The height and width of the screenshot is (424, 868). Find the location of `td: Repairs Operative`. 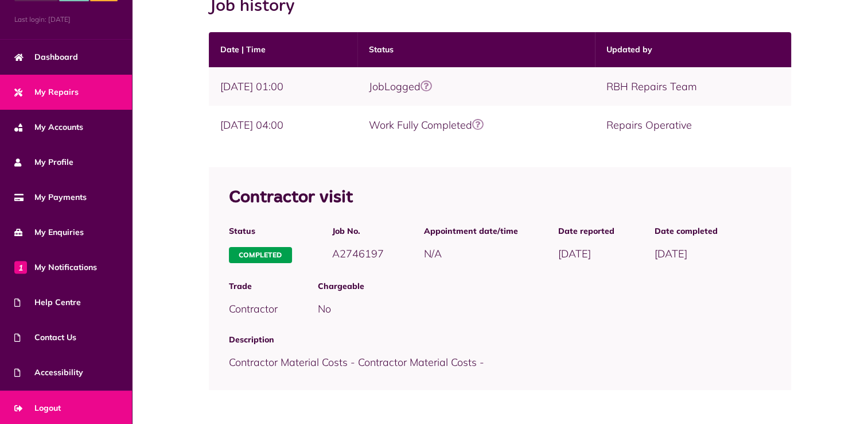

td: Repairs Operative is located at coordinates (693, 125).